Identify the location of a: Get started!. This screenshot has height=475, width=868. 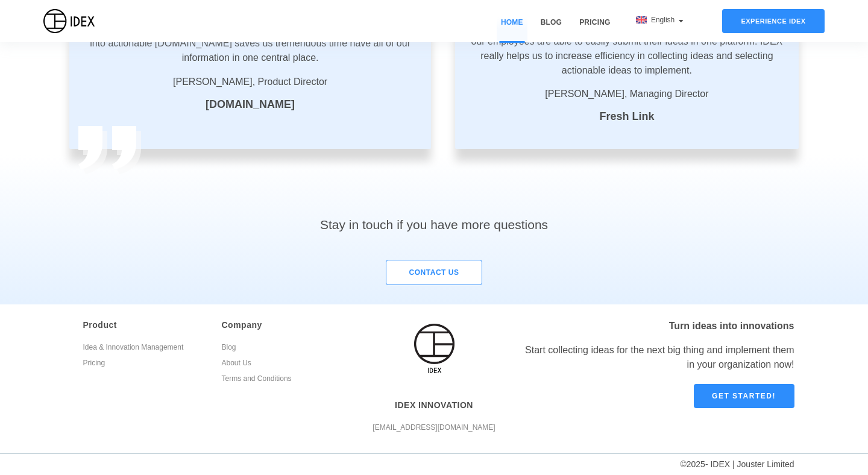
(744, 396).